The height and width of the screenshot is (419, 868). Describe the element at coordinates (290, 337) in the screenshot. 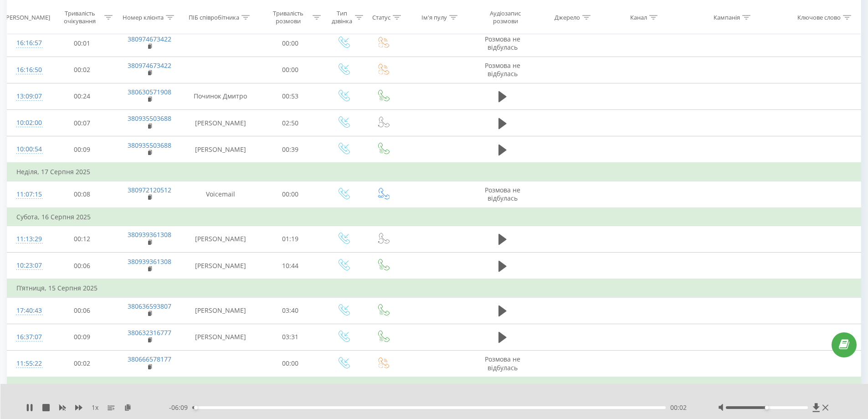

I see `td: 03:31` at that location.